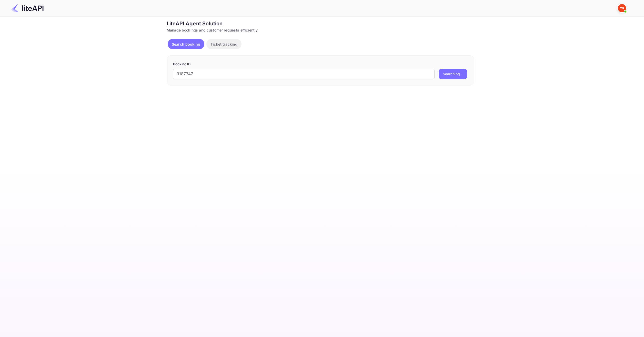  What do you see at coordinates (320, 64) in the screenshot?
I see `p: Booking ID` at bounding box center [320, 64].